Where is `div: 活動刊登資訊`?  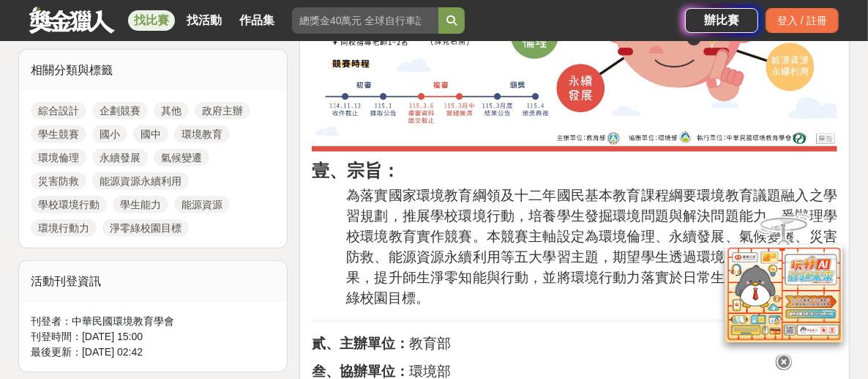 div: 活動刊登資訊 is located at coordinates (153, 281).